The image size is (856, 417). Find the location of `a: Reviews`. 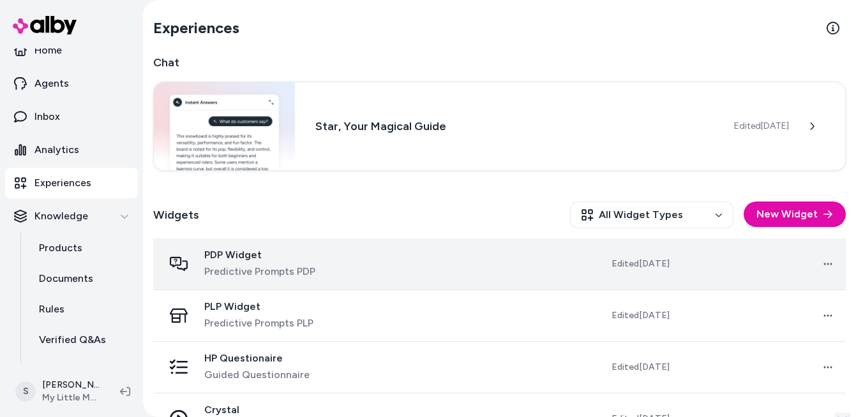

a: Reviews is located at coordinates (82, 371).